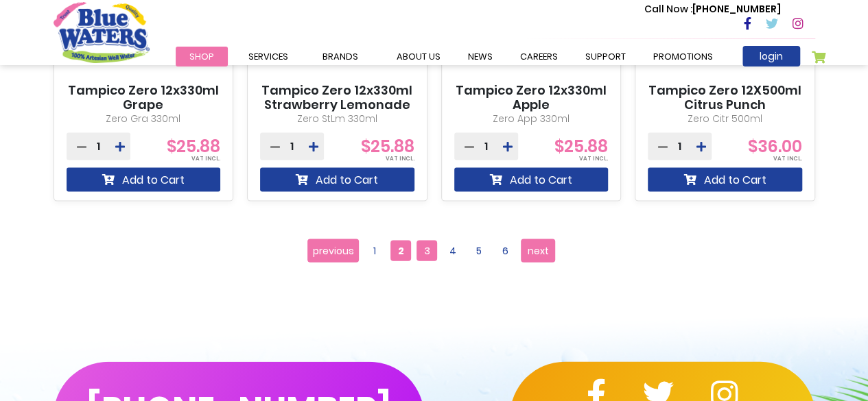 The image size is (868, 401). I want to click on a: careers, so click(539, 56).